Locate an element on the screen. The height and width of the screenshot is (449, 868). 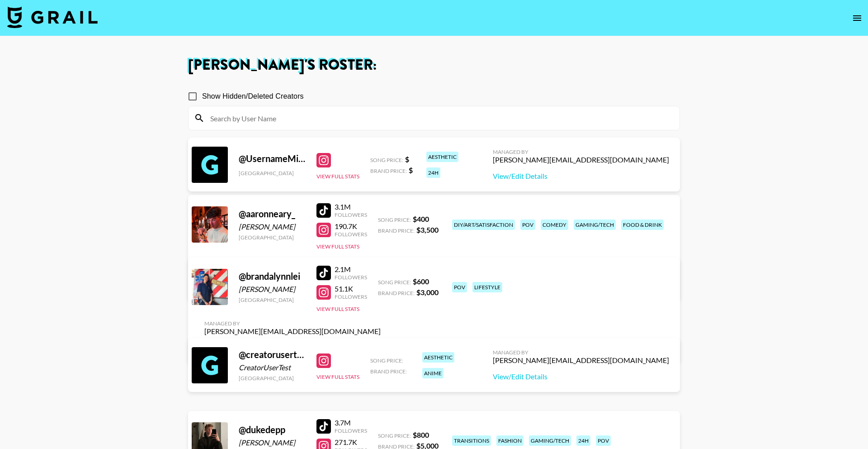
div: lifestyle is located at coordinates (488, 287).